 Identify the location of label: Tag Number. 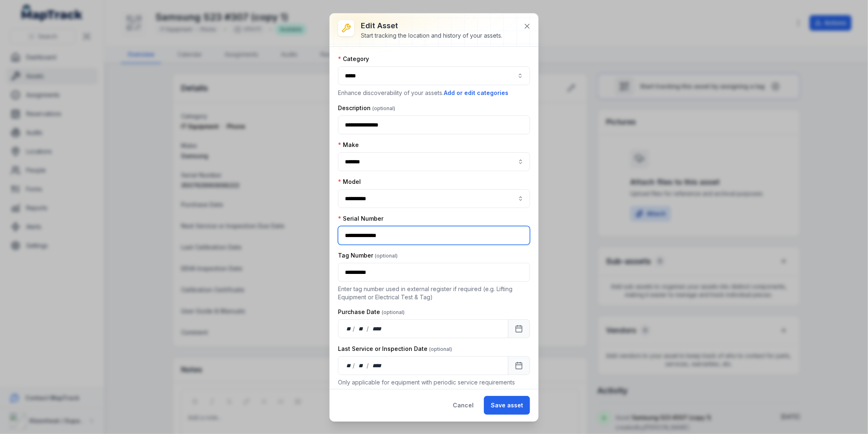
(368, 255).